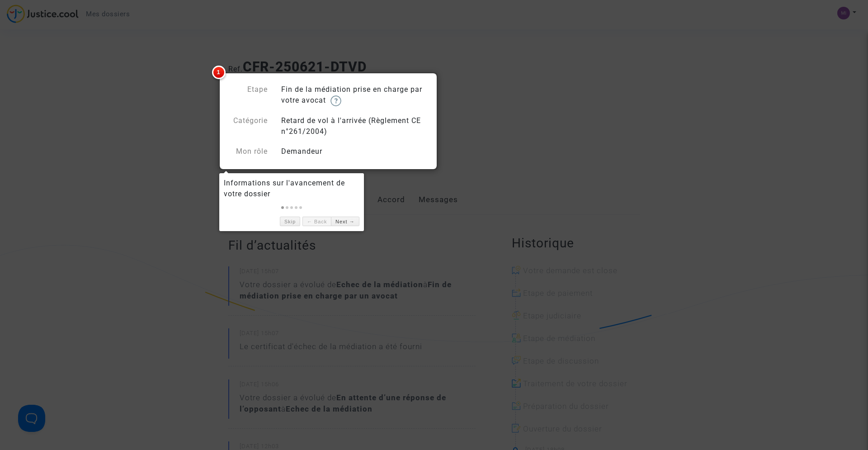  I want to click on img: help.svg, so click(336, 101).